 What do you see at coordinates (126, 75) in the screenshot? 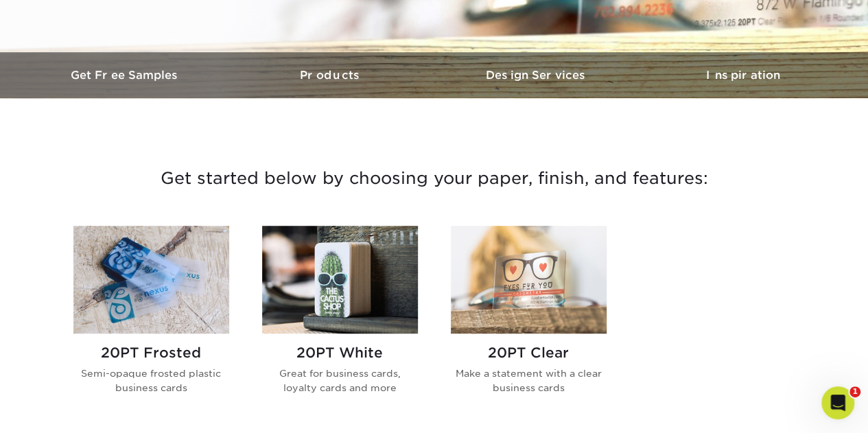
I see `h3: Get Free Samples` at bounding box center [126, 75].